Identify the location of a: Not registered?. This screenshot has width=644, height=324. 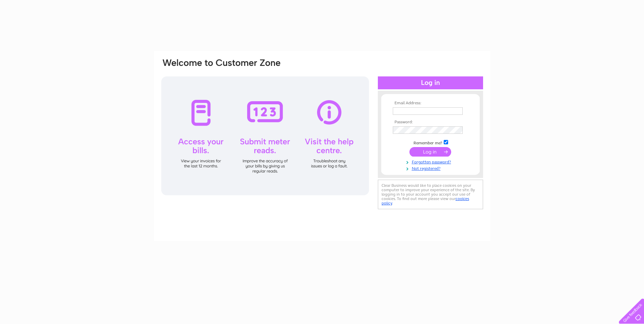
(431, 168).